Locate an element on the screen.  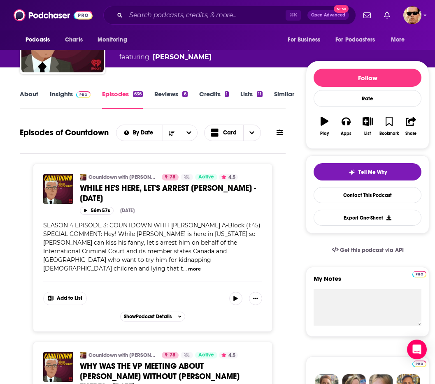
img: Podchaser - Follow, Share and Rate Podcasts is located at coordinates (53, 15).